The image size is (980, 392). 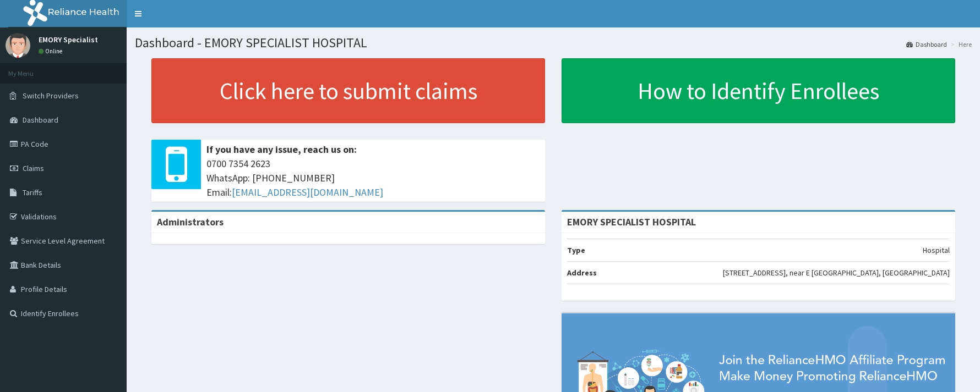 I want to click on p: EMORY Specialist, so click(x=68, y=39).